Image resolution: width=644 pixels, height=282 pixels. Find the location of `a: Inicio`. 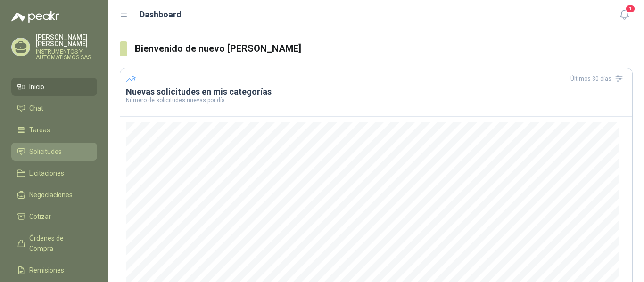

a: Inicio is located at coordinates (54, 87).